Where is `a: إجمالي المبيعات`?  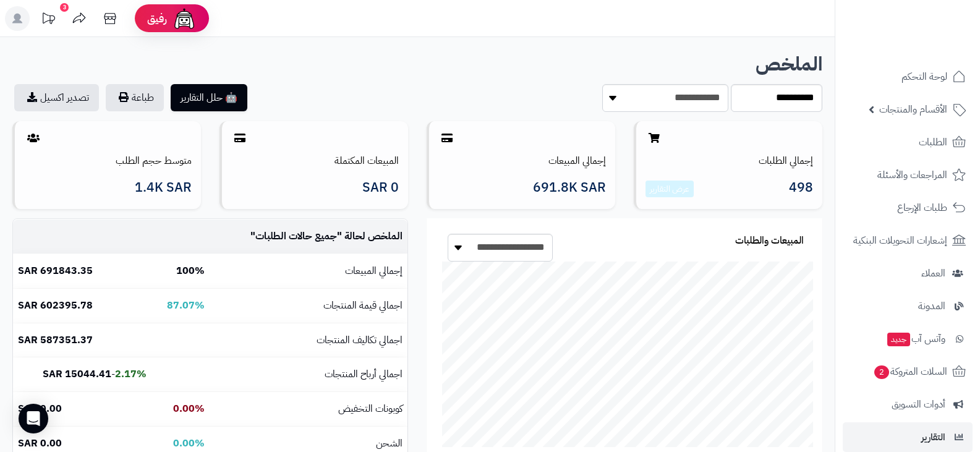
a: إجمالي المبيعات is located at coordinates (577, 161).